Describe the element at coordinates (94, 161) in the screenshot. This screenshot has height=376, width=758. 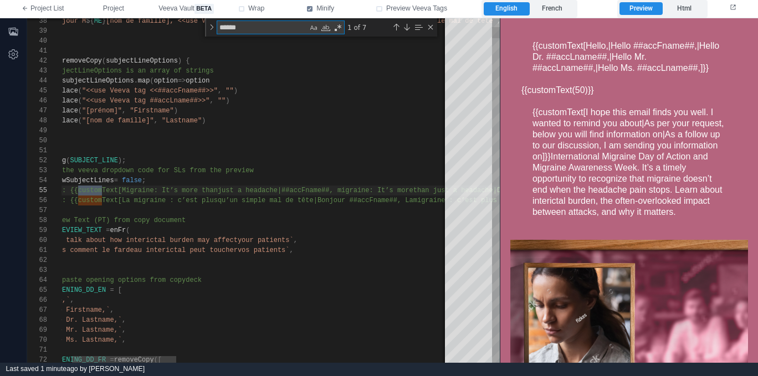
I see `span: SUBJECT_LINE` at that location.